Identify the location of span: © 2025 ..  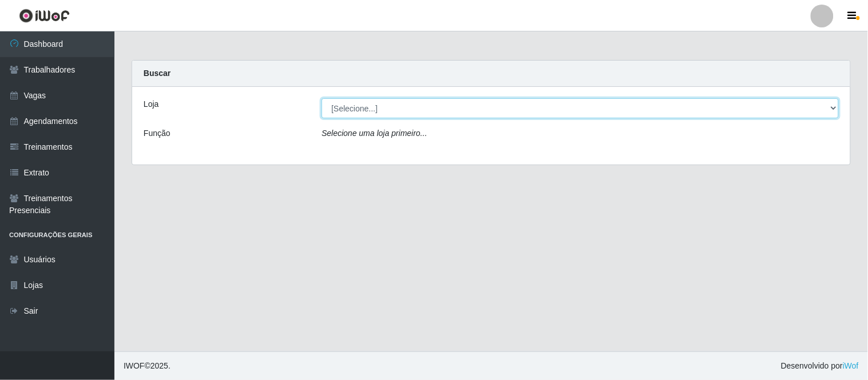
(147, 366).